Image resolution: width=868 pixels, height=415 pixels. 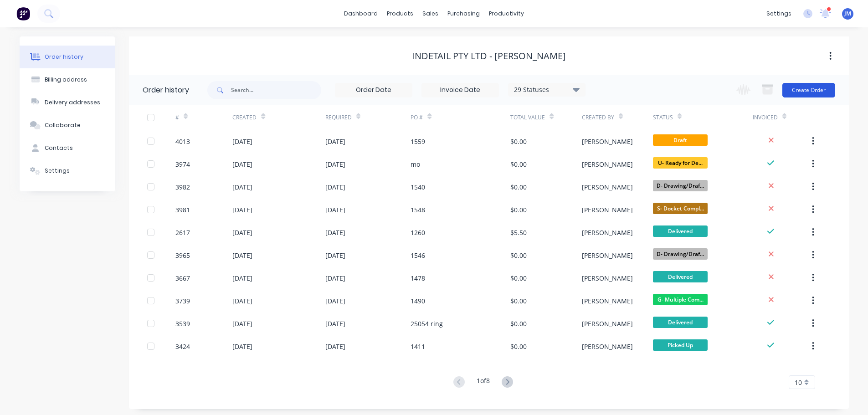 I want to click on div: PO #, so click(x=417, y=118).